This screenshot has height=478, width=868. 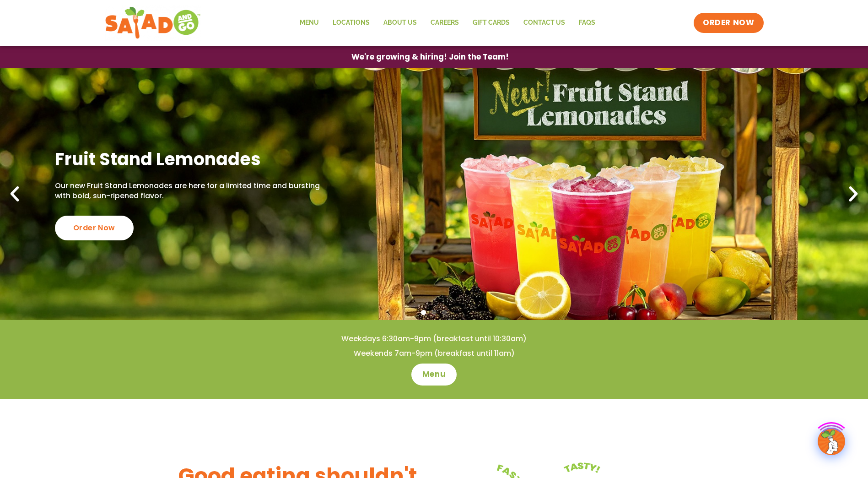 What do you see at coordinates (445, 23) in the screenshot?
I see `a: Careers` at bounding box center [445, 23].